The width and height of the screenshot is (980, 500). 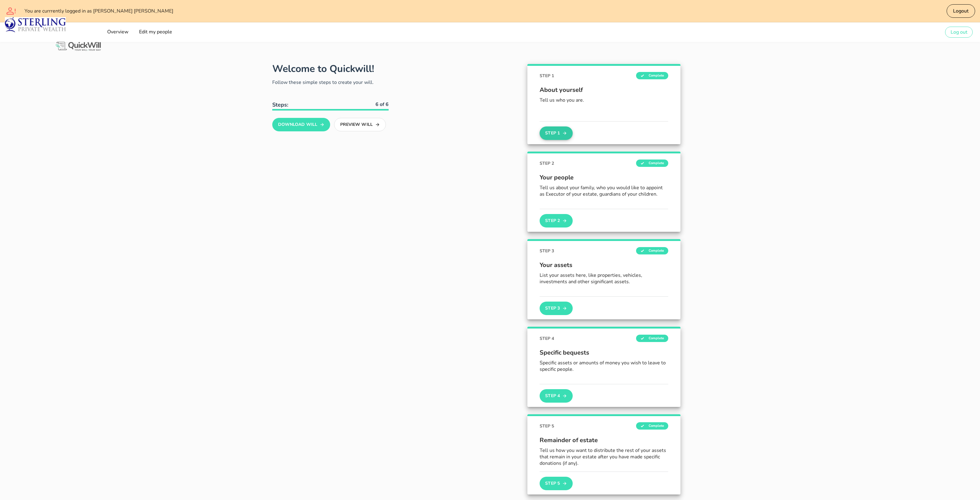 I want to click on button: Step 2, so click(x=556, y=221).